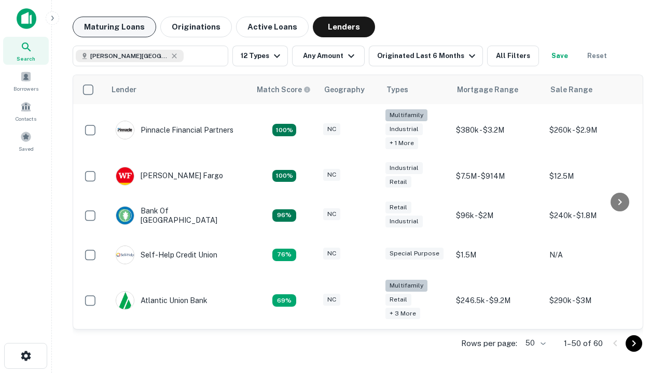  What do you see at coordinates (284, 90) in the screenshot?
I see `th: Capitalize uses an advanced AI algorithm to match your search with the best lender. The match sco...` at bounding box center [284, 90].